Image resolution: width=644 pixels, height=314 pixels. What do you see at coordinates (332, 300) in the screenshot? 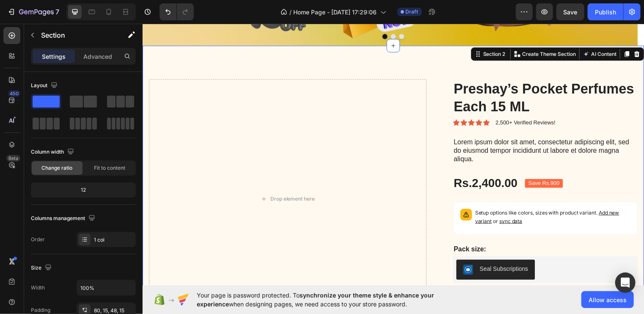
I see `span: Your page is password protected. To when designing pages, we need access to your store password.` at bounding box center [332, 300].